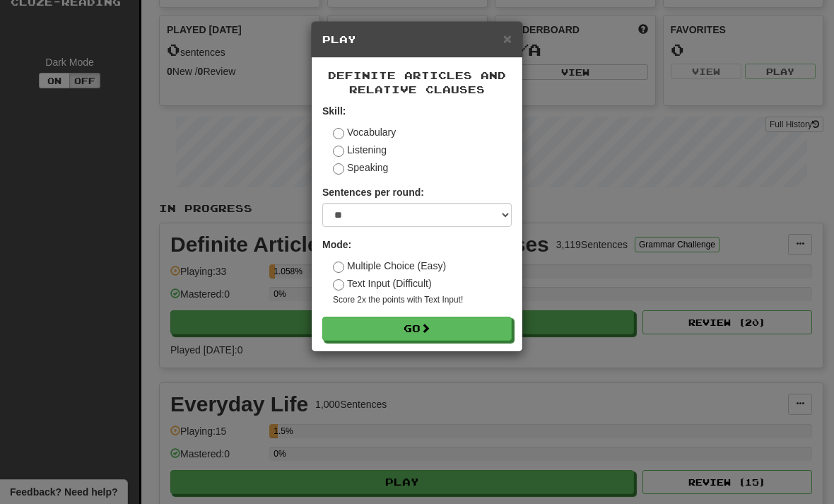 The image size is (834, 504). I want to click on strong: Mode:, so click(336, 244).